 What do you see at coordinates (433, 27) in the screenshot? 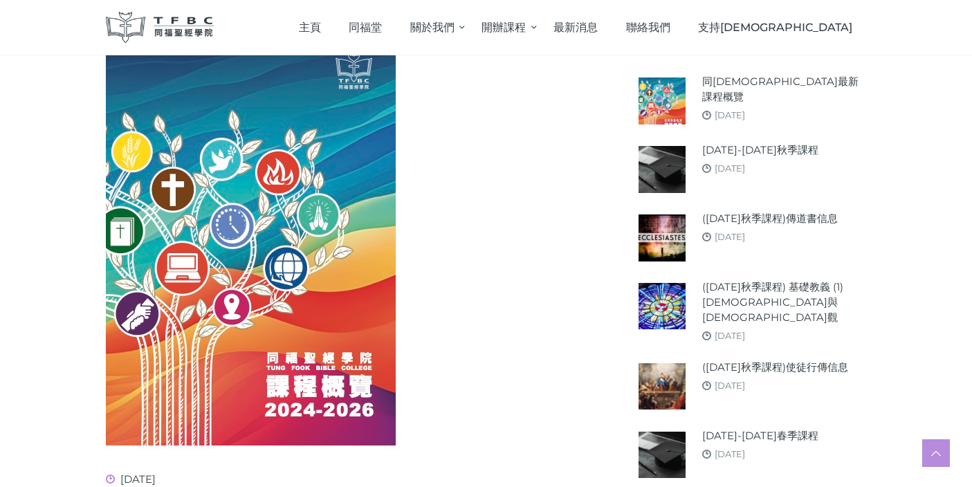
I see `span: 關於我們` at bounding box center [433, 27].